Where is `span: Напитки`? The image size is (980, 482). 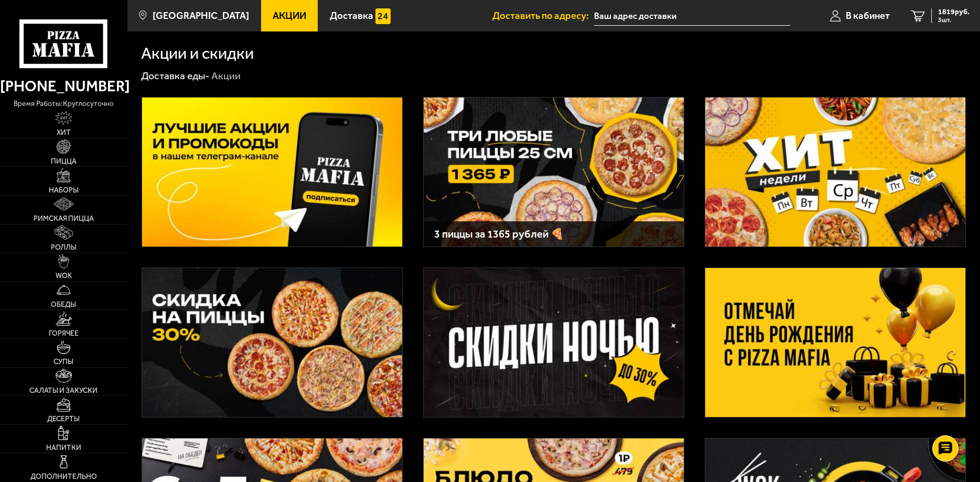 span: Напитки is located at coordinates (64, 448).